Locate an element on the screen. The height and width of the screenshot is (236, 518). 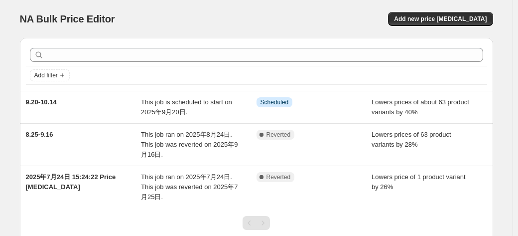
span: Lowers prices of 63 product variants by 28% is located at coordinates (411, 139).